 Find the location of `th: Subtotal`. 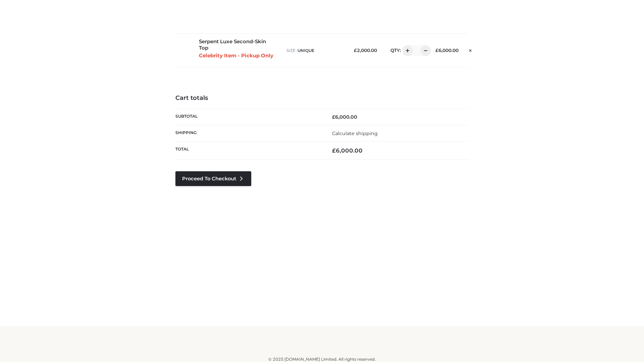

th: Subtotal is located at coordinates (249, 116).